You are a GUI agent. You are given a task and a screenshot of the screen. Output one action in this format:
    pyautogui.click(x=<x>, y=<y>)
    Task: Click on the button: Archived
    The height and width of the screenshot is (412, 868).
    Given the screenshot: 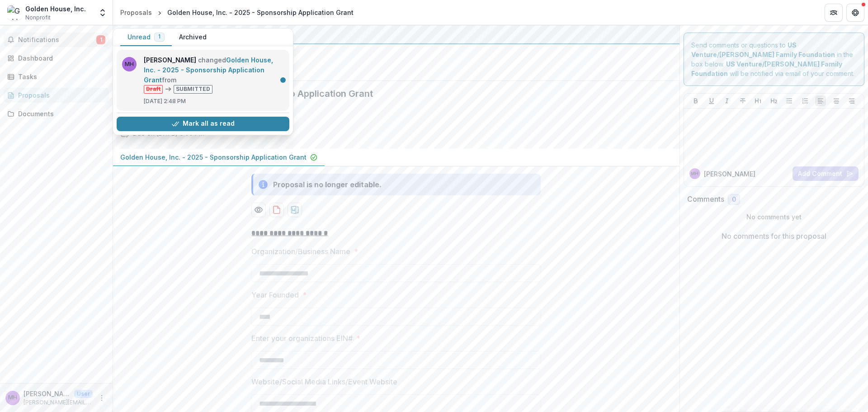 What is the action you would take?
    pyautogui.click(x=193, y=37)
    